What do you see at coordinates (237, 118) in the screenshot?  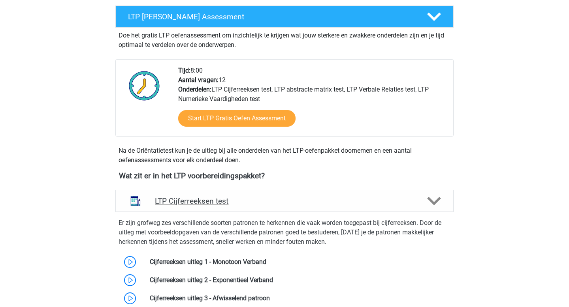 I see `a: Start LTP Gratis Oefen Assessment` at bounding box center [237, 118].